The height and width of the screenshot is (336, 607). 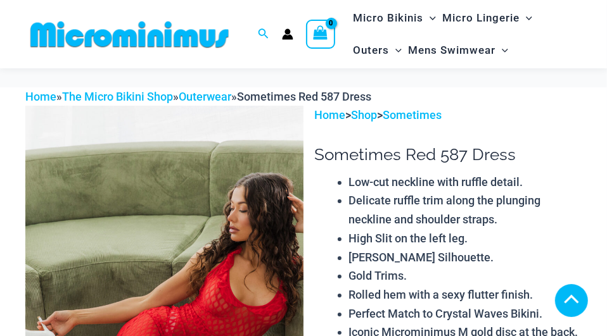 I want to click on a: Outerwear, so click(x=205, y=96).